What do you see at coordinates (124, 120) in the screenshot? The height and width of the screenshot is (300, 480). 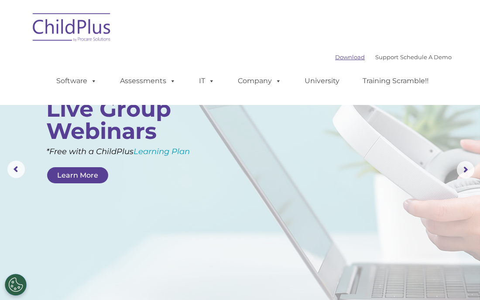 I see `rs-layer: Live Group Webinars` at bounding box center [124, 120].